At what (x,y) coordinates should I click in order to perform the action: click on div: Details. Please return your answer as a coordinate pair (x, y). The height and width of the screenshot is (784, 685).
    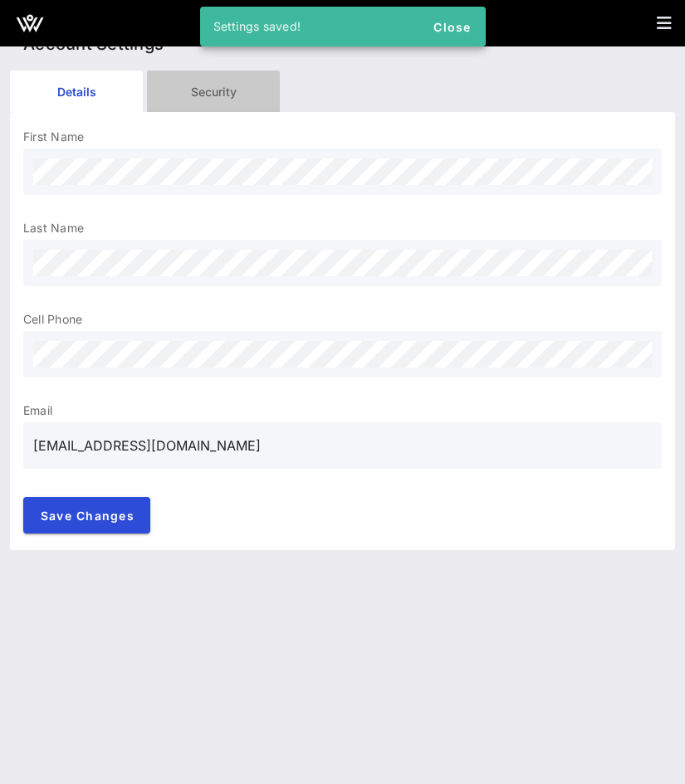
    Looking at the image, I should click on (76, 91).